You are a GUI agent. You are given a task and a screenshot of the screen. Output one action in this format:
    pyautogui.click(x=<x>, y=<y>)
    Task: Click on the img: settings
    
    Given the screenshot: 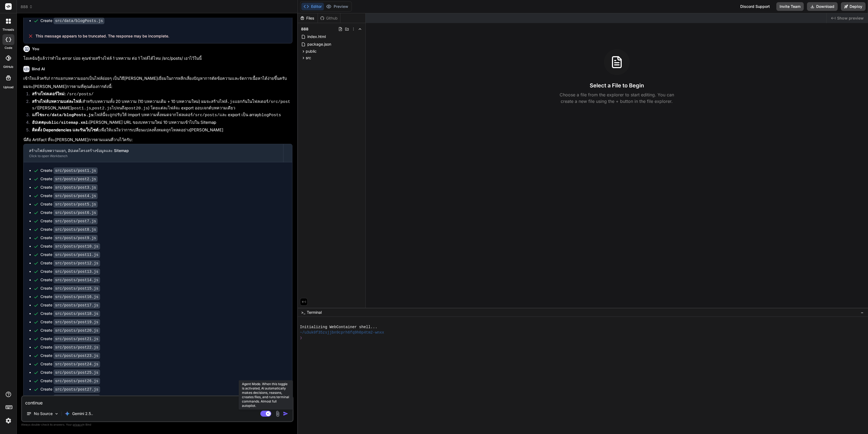 What is the action you would take?
    pyautogui.click(x=8, y=421)
    